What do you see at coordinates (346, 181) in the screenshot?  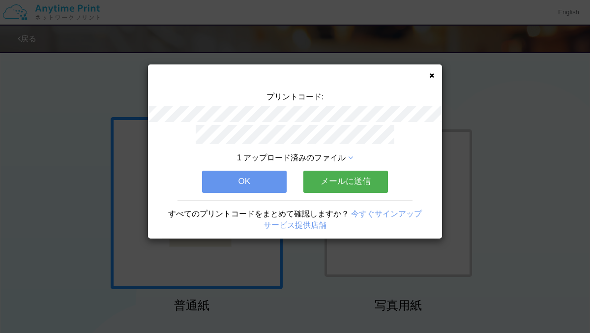 I see `button: メールに送信` at bounding box center [346, 181].